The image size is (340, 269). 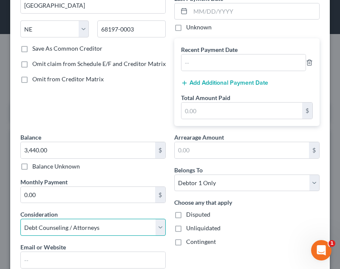 I want to click on label: Monthly Payment, so click(x=44, y=182).